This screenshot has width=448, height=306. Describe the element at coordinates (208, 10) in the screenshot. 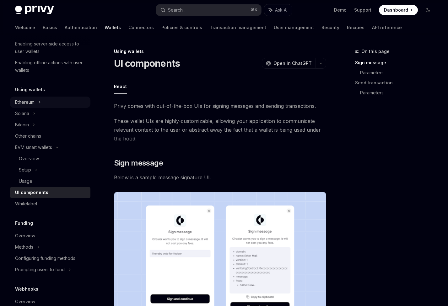

I see `button: Search...⌘K` at that location.